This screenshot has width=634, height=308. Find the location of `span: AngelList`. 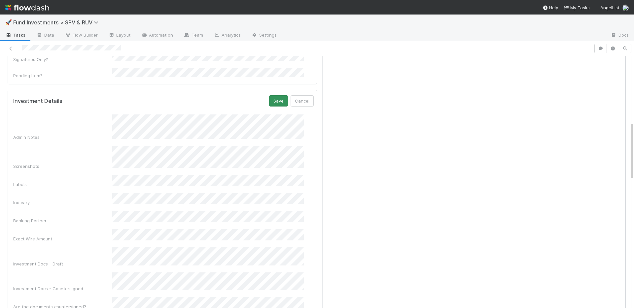

span: AngelList is located at coordinates (610, 8).